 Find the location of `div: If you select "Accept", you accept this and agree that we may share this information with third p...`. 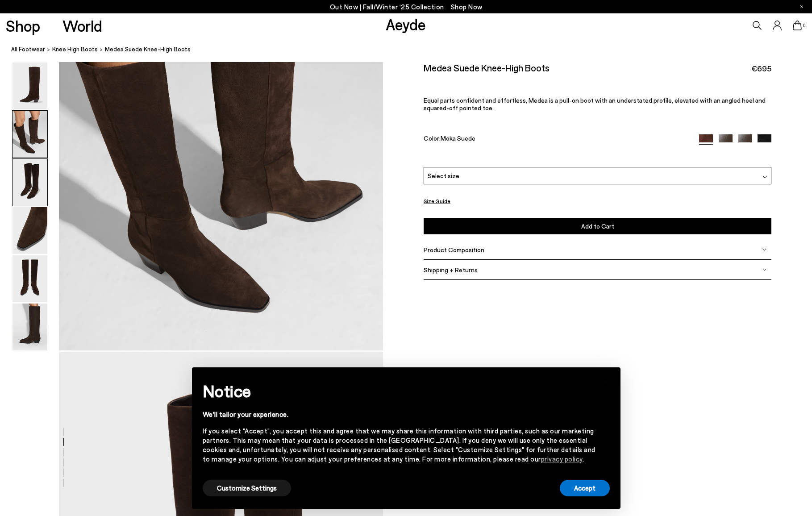

div: If you select "Accept", you accept this and agree that we may share this information with third p... is located at coordinates (399, 444).